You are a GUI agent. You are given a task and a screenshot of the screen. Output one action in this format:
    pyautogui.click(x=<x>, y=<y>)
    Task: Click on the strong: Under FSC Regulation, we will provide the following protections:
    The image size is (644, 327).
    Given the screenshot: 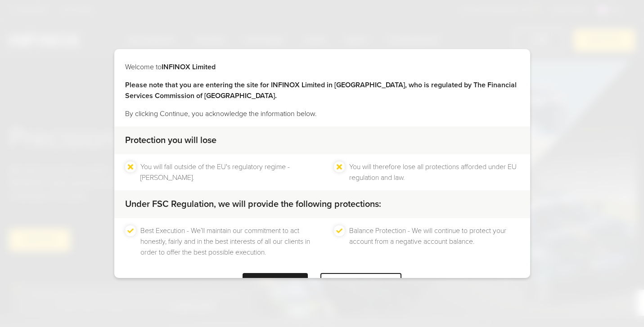 What is the action you would take?
    pyautogui.click(x=253, y=205)
    